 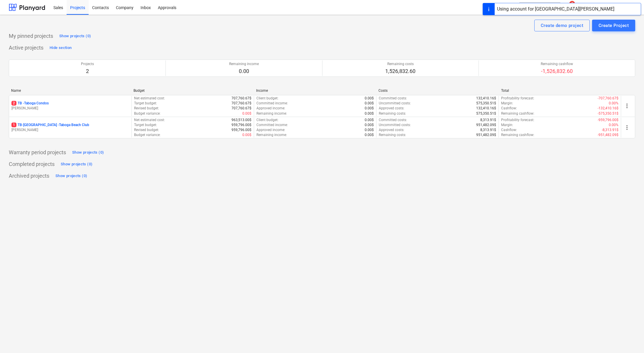 What do you see at coordinates (627, 127) in the screenshot?
I see `span: more_vert` at bounding box center [627, 127].